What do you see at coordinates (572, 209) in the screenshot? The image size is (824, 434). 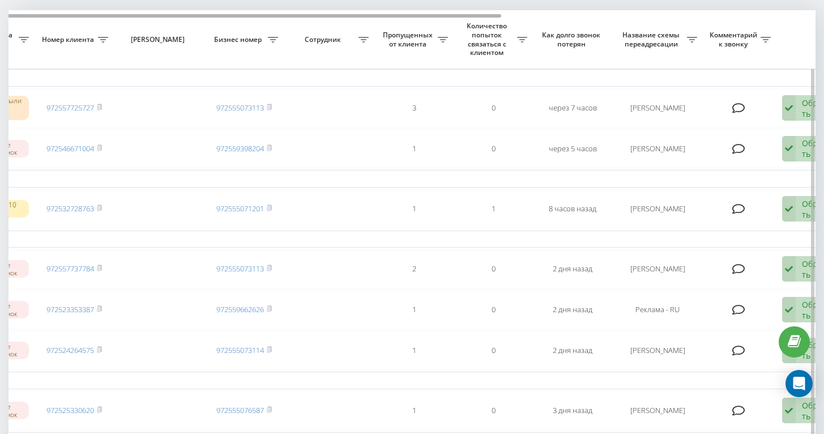 I see `td: 8 часов назад` at bounding box center [572, 209].